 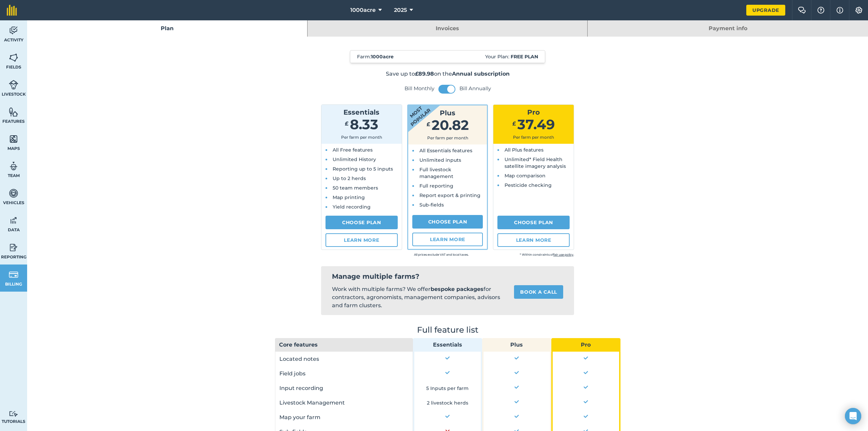 I want to click on span: All Free features, so click(x=353, y=150).